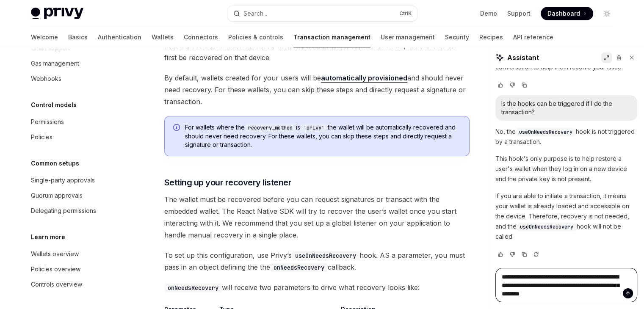 This screenshot has width=644, height=309. What do you see at coordinates (607, 14) in the screenshot?
I see `button: Toggle dark mode` at bounding box center [607, 14].